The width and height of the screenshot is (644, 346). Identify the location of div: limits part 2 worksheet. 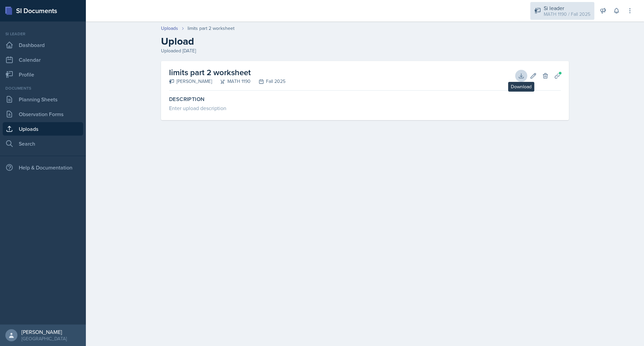
(211, 28).